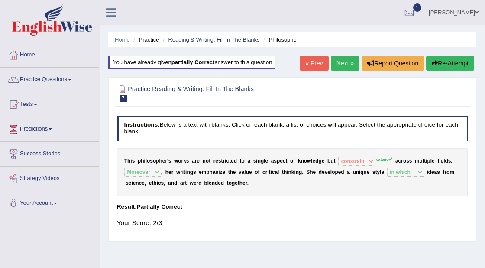 The image size is (485, 268). Describe the element at coordinates (329, 161) in the screenshot. I see `b: b` at that location.